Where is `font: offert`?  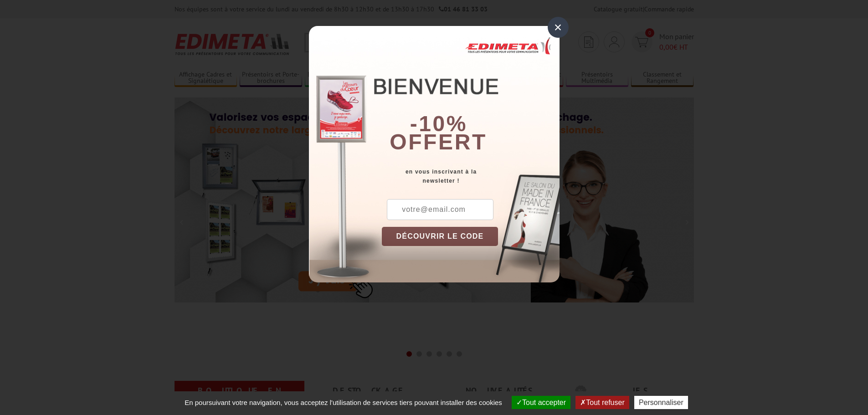 font: offert is located at coordinates (438, 141).